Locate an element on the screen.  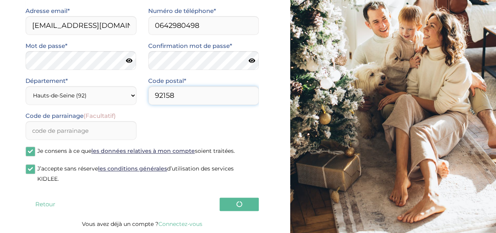
a: les données relatives à mon compte is located at coordinates (143, 151).